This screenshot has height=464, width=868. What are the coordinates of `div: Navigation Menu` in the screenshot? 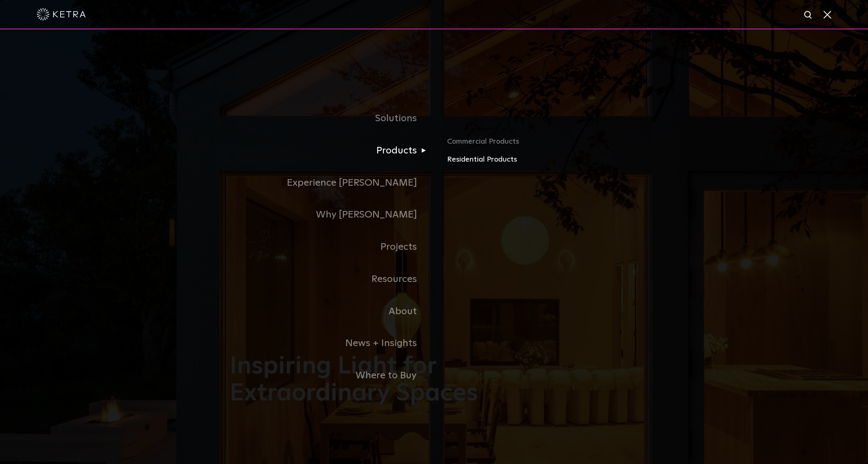 It's located at (434, 247).